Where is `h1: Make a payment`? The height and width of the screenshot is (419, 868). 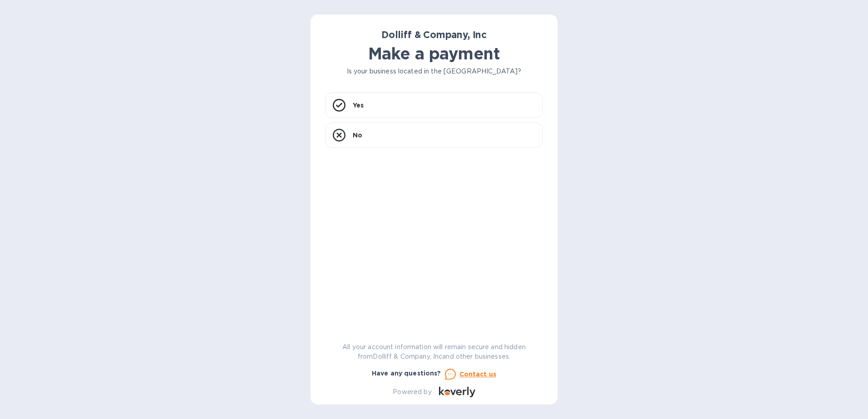 h1: Make a payment is located at coordinates (434, 54).